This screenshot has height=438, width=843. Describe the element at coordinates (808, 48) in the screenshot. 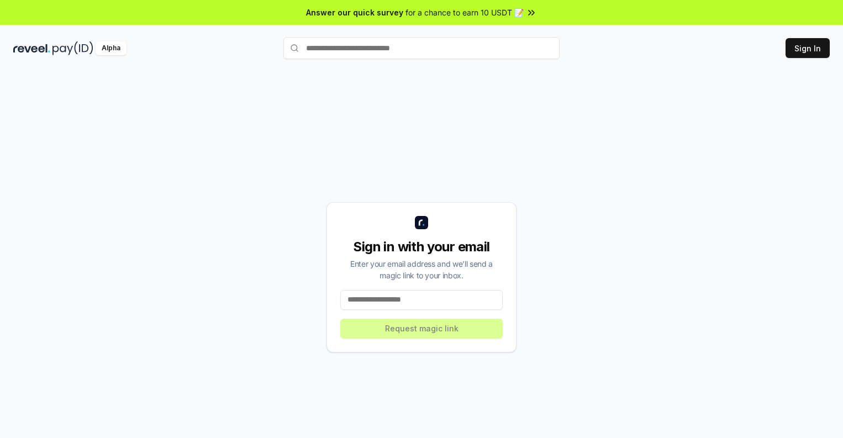

I see `button: Sign In` at that location.